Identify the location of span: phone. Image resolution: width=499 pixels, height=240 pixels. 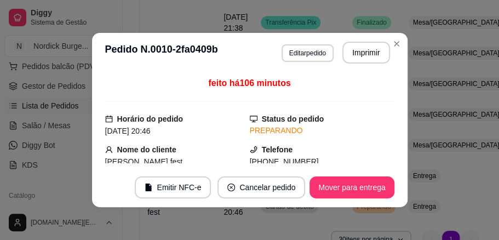
(254, 150).